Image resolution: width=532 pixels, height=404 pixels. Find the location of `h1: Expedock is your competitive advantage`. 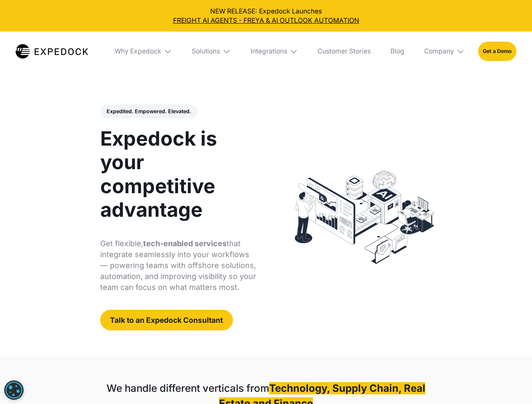

h1: Expedock is your competitive advantage is located at coordinates (178, 174).